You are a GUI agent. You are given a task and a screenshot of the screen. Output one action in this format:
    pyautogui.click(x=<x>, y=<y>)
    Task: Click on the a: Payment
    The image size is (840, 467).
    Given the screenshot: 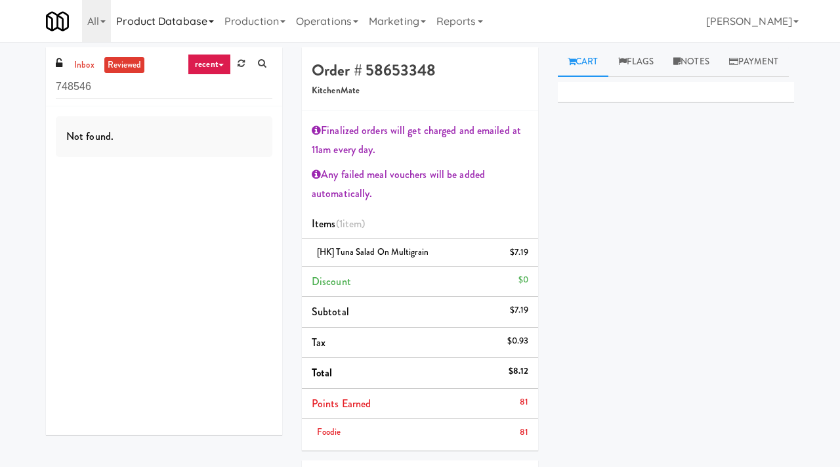 What is the action you would take?
    pyautogui.click(x=754, y=62)
    